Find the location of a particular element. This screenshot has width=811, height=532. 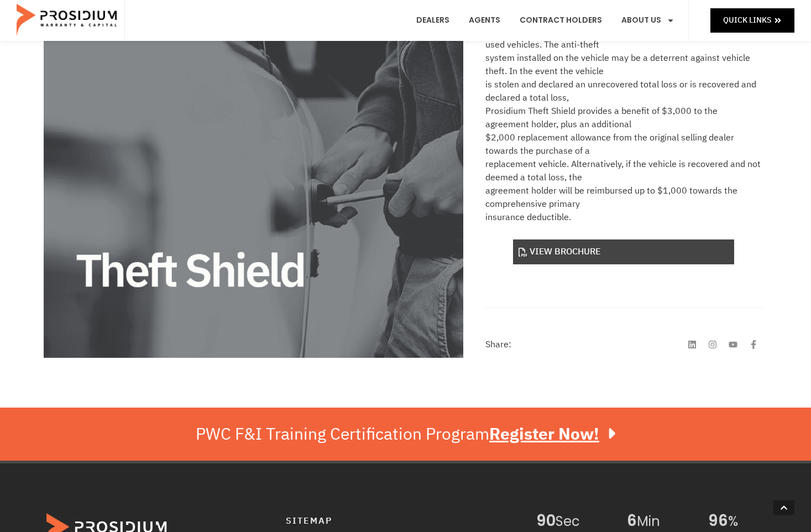

u: Register Now! is located at coordinates (544, 433).